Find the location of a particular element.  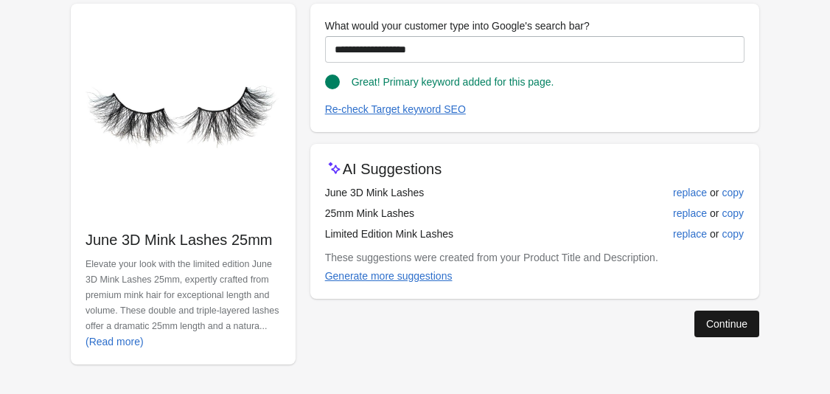

p: June 3D Mink Lashes 25mm is located at coordinates (183, 240).